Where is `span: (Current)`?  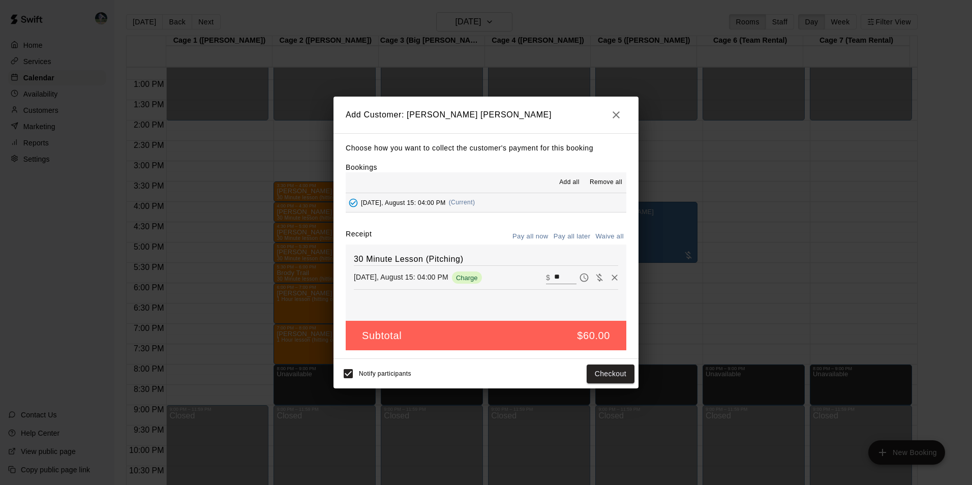 span: (Current) is located at coordinates (462, 202).